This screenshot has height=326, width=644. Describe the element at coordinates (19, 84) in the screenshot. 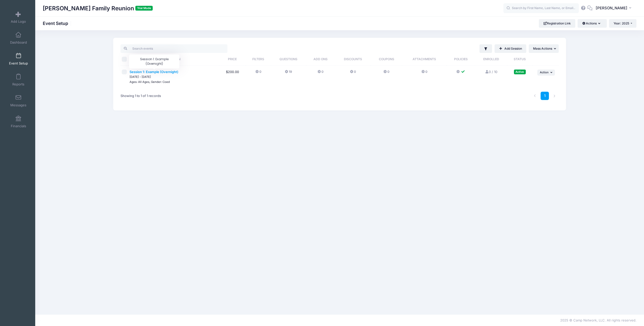

I see `span: Reports` at that location.